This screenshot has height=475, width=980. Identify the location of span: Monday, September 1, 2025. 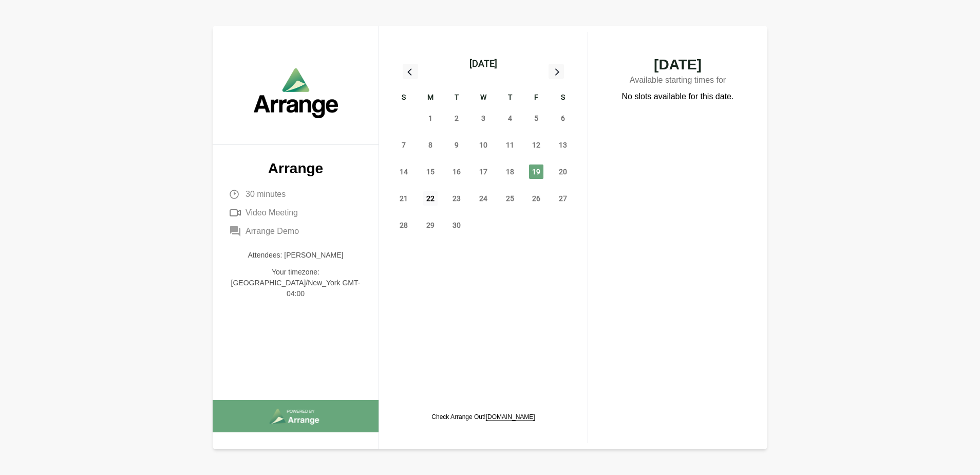
(430, 118).